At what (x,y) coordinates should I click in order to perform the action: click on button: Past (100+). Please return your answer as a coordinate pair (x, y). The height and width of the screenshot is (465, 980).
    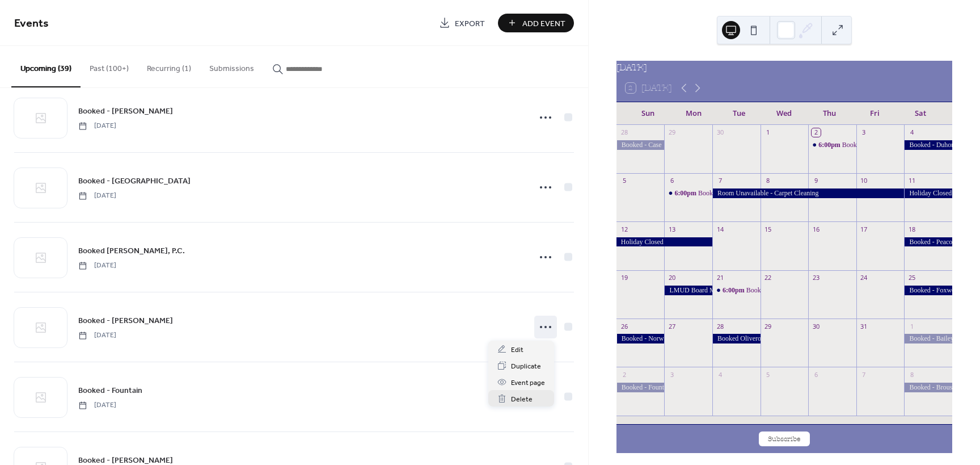
    Looking at the image, I should click on (109, 66).